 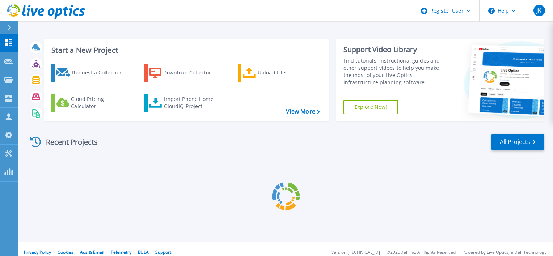 I want to click on a: Ads & Email, so click(x=92, y=252).